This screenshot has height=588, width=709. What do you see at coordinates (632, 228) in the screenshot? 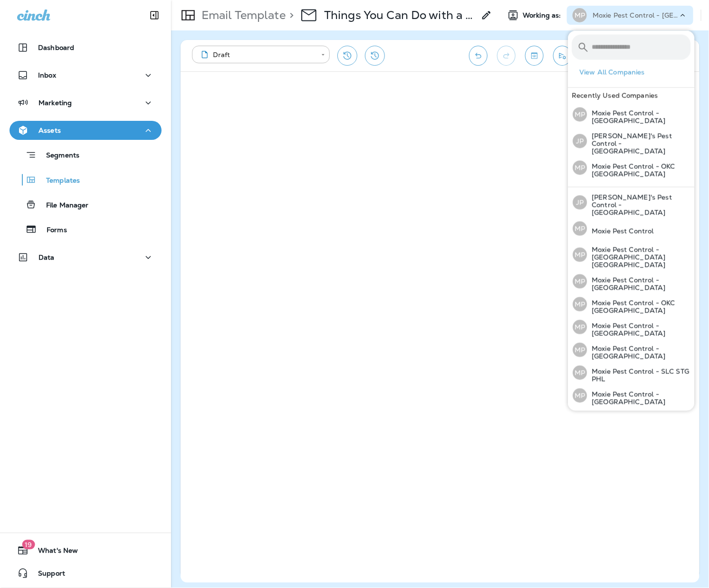
I see `button: MPMoxie Pest Control` at bounding box center [632, 228].